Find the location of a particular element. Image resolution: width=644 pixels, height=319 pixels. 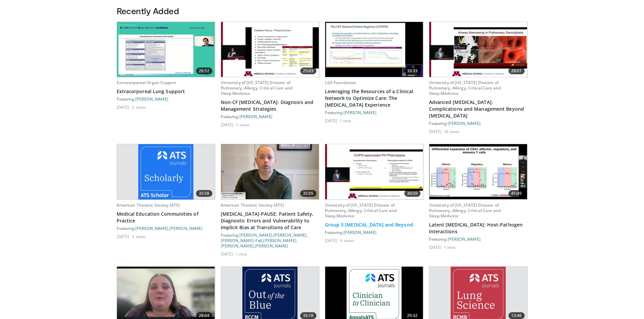

a: Extracorporeal Lung Support is located at coordinates (166, 91).